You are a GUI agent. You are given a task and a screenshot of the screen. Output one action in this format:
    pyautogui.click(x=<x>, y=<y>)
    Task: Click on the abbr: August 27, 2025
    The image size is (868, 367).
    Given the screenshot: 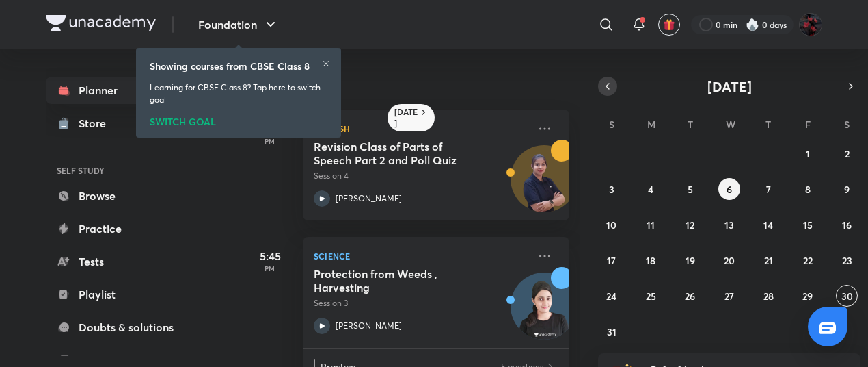 What is the action you would take?
    pyautogui.click(x=729, y=296)
    